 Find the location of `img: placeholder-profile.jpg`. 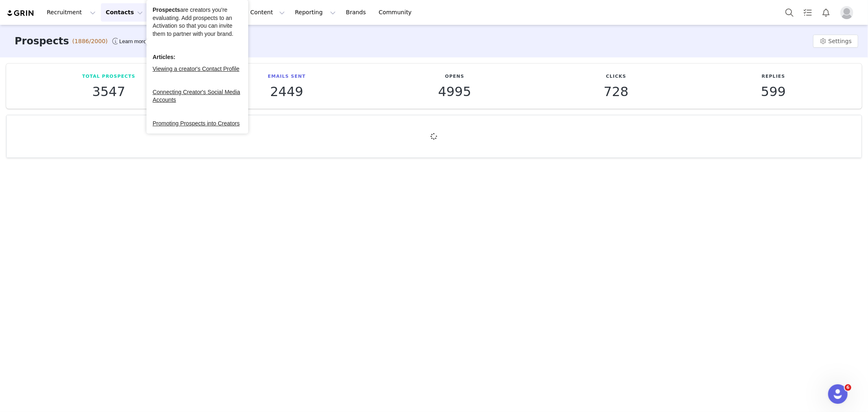

img: placeholder-profile.jpg is located at coordinates (847, 13).